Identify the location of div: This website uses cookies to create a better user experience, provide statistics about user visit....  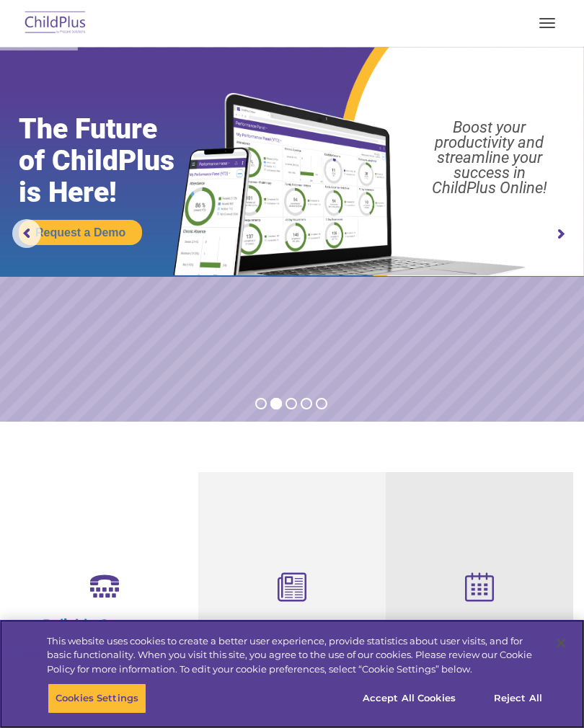
(295, 655).